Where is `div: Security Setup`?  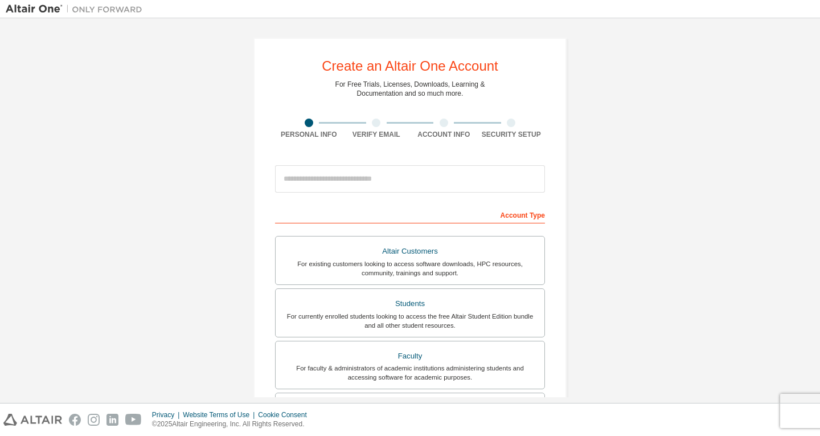 div: Security Setup is located at coordinates (512, 134).